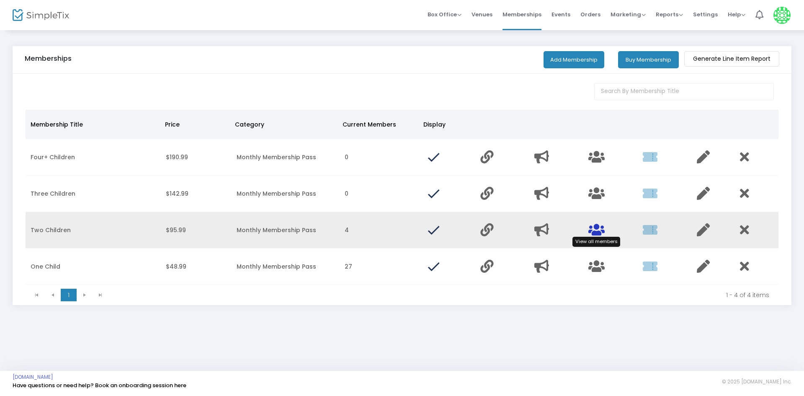  Describe the element at coordinates (195, 124) in the screenshot. I see `th: Price` at that location.